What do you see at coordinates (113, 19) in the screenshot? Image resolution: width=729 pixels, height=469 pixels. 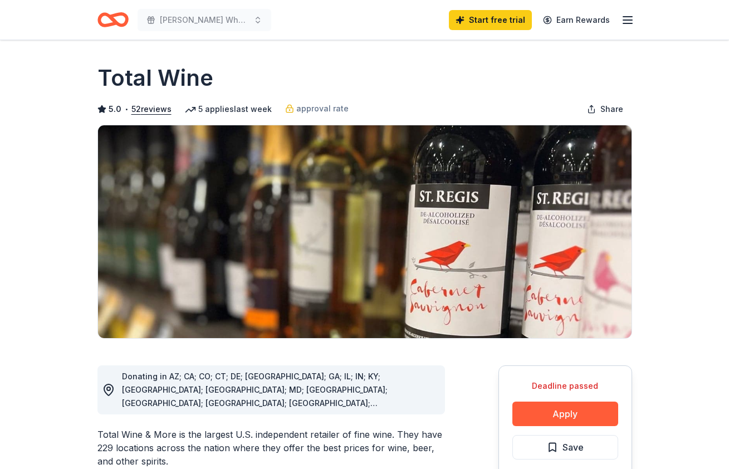 I see `a: Home` at bounding box center [113, 19].